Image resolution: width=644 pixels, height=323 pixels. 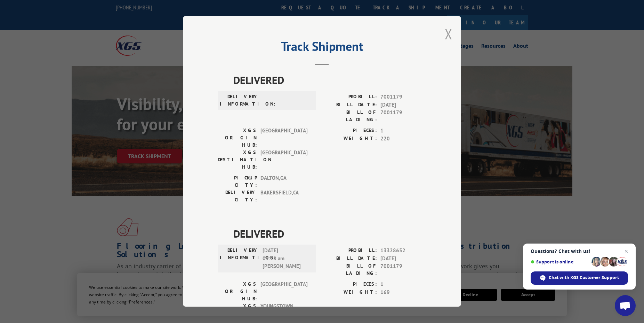 I want to click on button: Close modal, so click(x=448, y=34).